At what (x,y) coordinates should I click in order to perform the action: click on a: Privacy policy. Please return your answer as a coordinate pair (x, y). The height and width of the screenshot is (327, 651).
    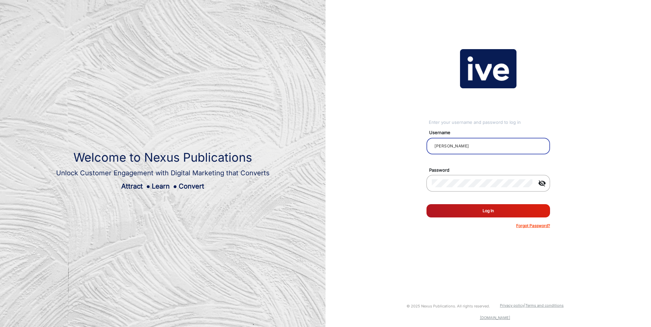
    Looking at the image, I should click on (512, 306).